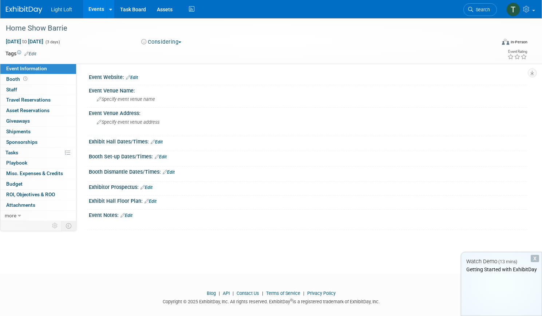 This screenshot has height=316, width=542. What do you see at coordinates (506, 42) in the screenshot?
I see `img: Format-Inperson.png` at bounding box center [506, 42].